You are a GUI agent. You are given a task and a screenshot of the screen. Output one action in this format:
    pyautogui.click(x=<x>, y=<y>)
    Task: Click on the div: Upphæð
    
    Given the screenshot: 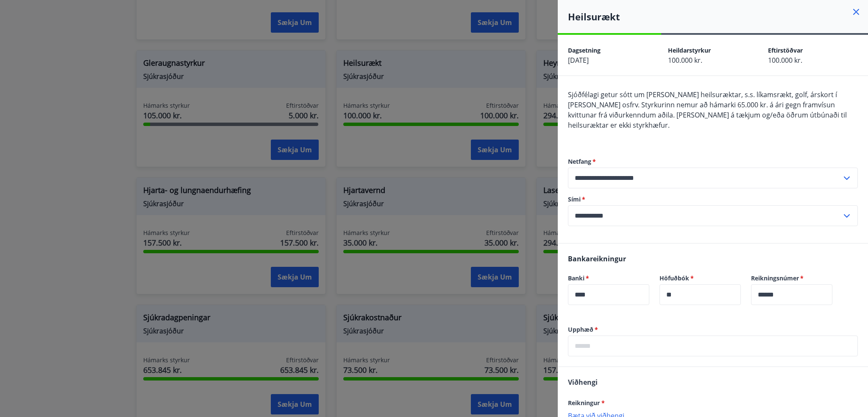 What is the action you would take?
    pyautogui.click(x=713, y=346)
    